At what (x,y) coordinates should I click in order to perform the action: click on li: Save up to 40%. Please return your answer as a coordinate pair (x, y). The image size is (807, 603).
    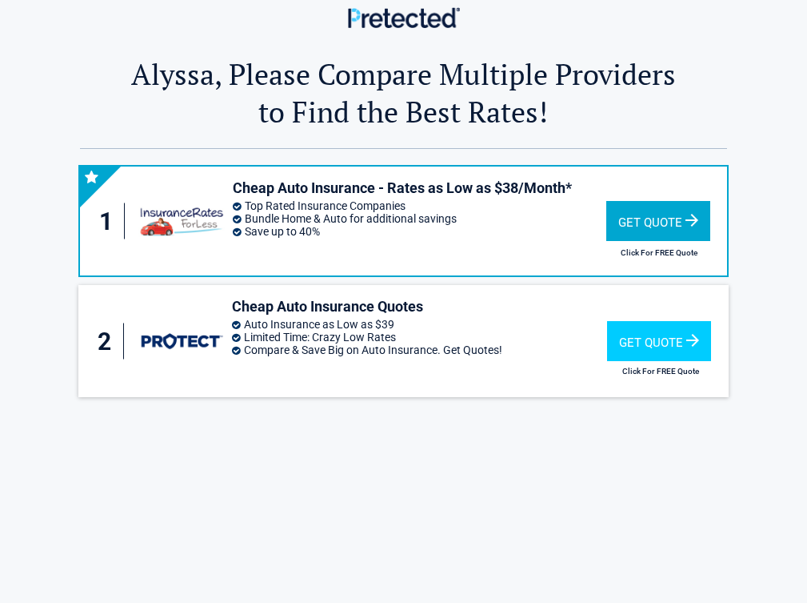
    Looking at the image, I should click on (419, 231).